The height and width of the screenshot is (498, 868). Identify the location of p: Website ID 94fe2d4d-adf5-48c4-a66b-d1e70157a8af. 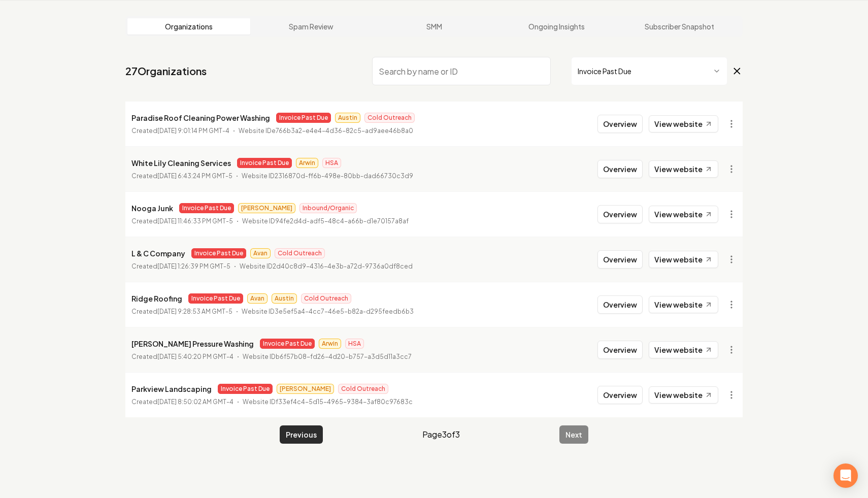
(326, 221).